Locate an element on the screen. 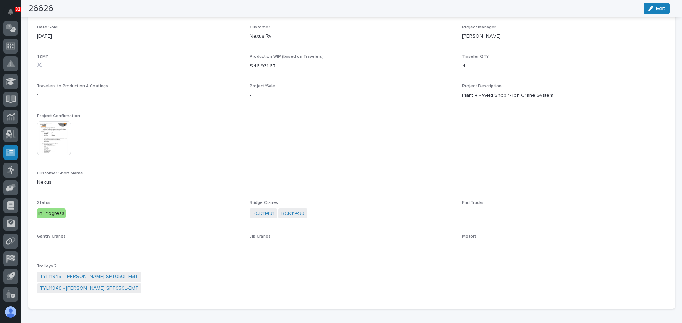 The image size is (682, 323). button: Edit is located at coordinates (656, 9).